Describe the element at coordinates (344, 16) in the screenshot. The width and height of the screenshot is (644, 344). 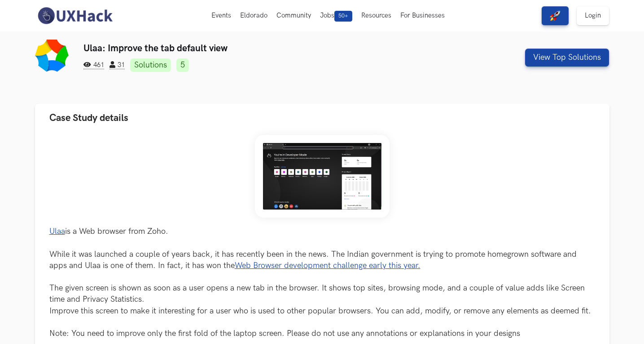
I see `span: 50+` at that location.